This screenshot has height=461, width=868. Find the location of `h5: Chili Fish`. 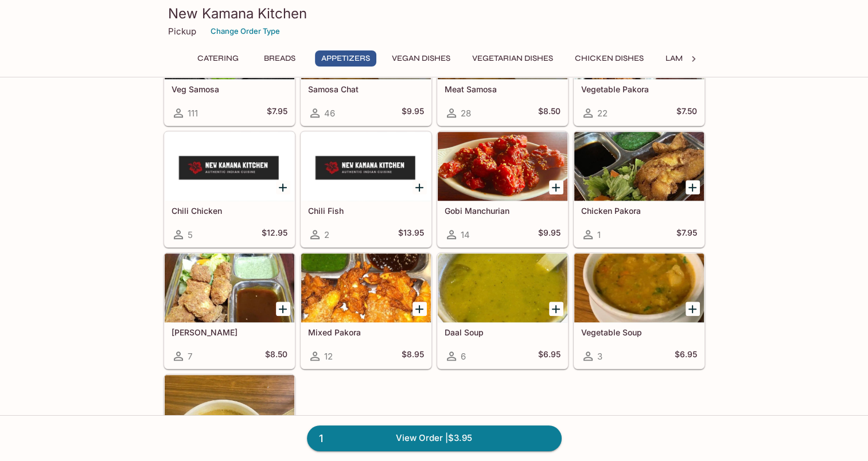

h5: Chili Fish is located at coordinates (366, 211).